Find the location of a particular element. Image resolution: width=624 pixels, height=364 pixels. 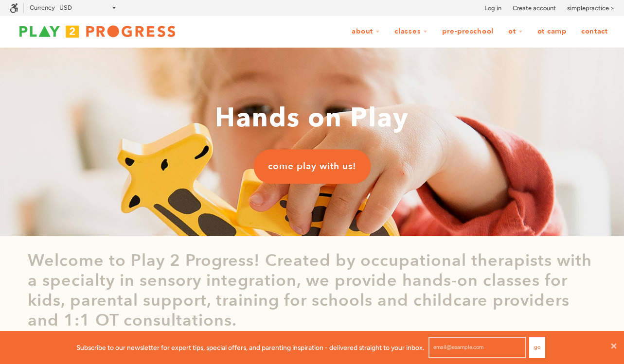

label: Currency is located at coordinates (43, 7).